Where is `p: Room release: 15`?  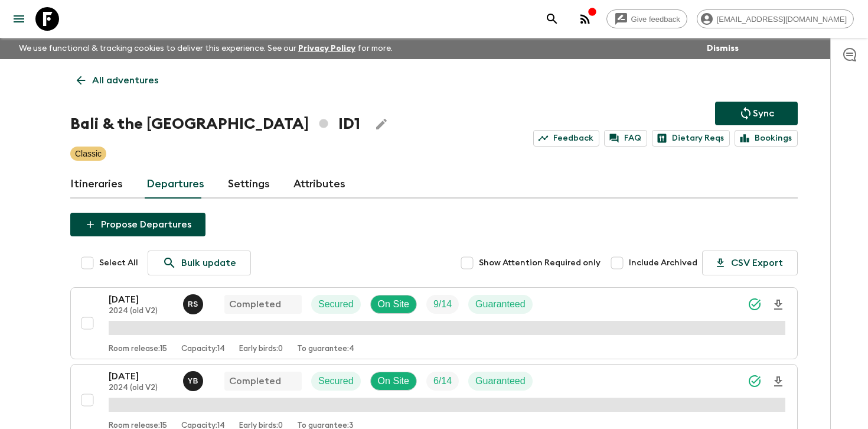
p: Room release: 15 is located at coordinates (138, 349).